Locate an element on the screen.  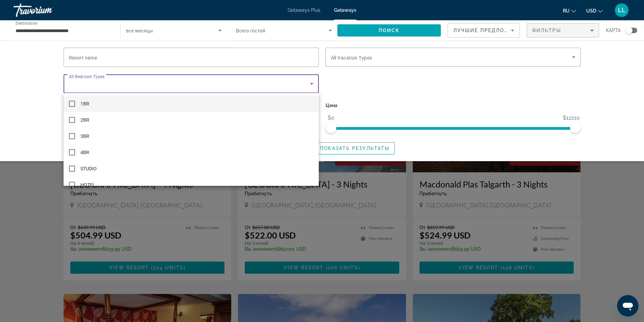
span: 1BR is located at coordinates (85, 104).